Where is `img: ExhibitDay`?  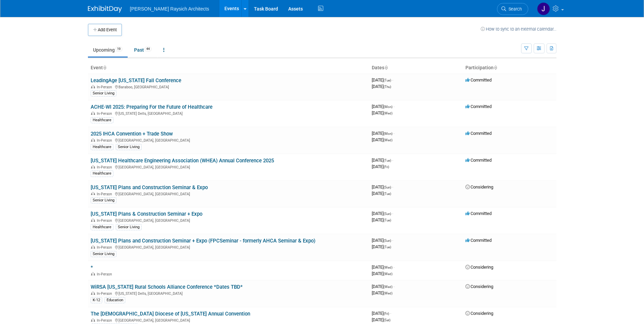 img: ExhibitDay is located at coordinates (105, 9).